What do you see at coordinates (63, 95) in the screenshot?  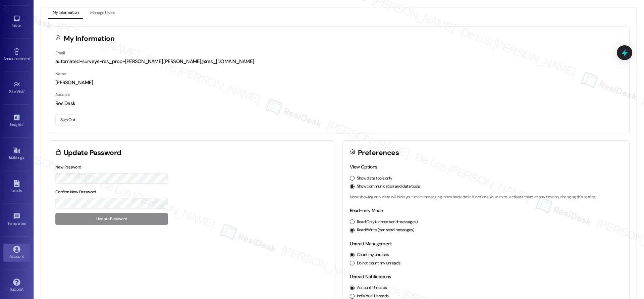 I see `label: Account` at bounding box center [63, 95].